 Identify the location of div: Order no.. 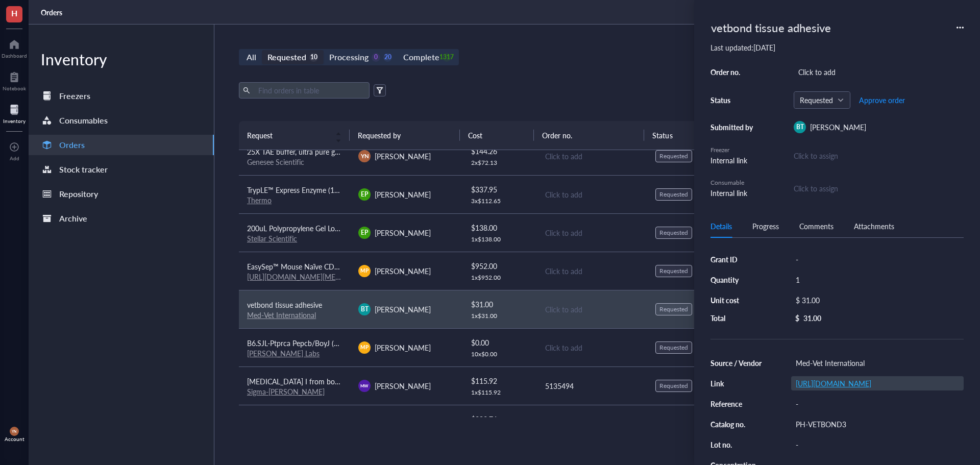
(733, 72).